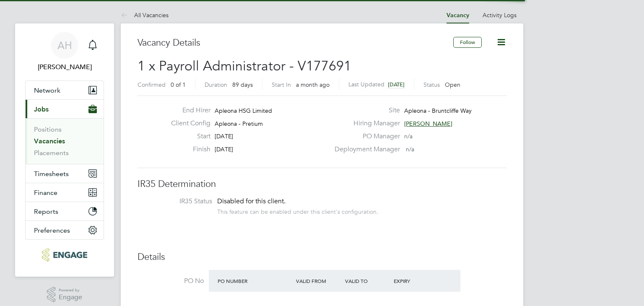  What do you see at coordinates (65, 90) in the screenshot?
I see `button: Network` at bounding box center [65, 90].